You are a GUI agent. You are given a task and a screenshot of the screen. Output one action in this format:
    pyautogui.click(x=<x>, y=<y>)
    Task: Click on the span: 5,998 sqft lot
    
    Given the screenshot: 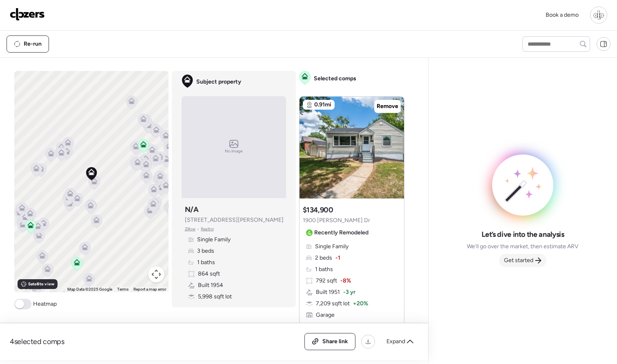 What is the action you would take?
    pyautogui.click(x=215, y=297)
    